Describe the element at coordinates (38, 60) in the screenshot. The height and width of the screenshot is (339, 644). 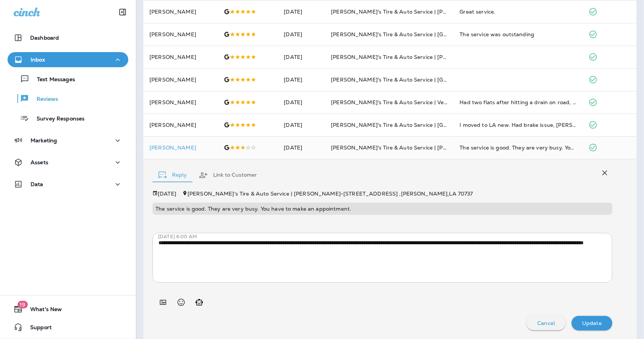
I see `p: Inbox` at that location.